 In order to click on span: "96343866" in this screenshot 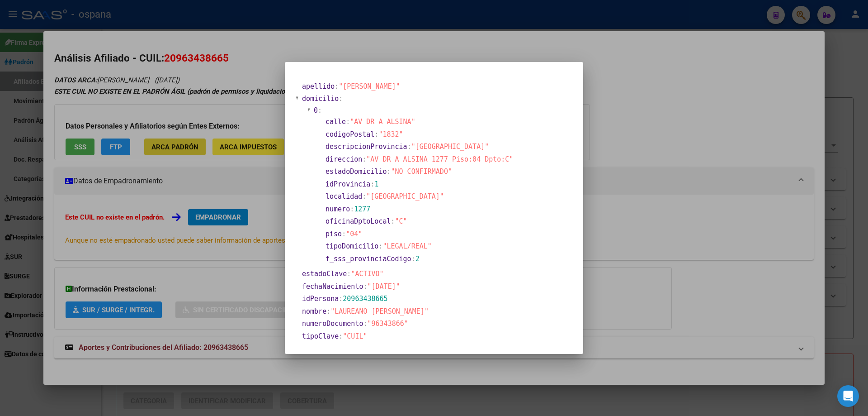, I will do `click(388, 324)`.